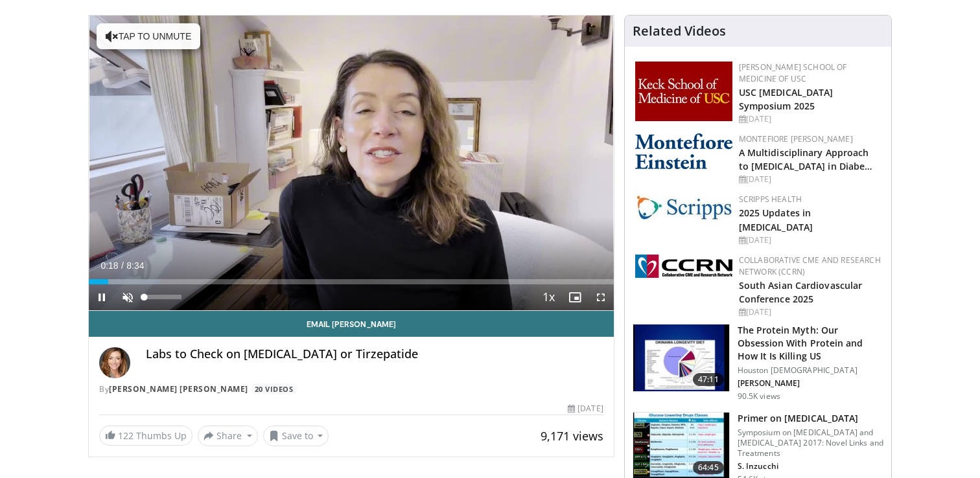 The width and height of the screenshot is (980, 478). Describe the element at coordinates (126, 436) in the screenshot. I see `span: 122` at that location.